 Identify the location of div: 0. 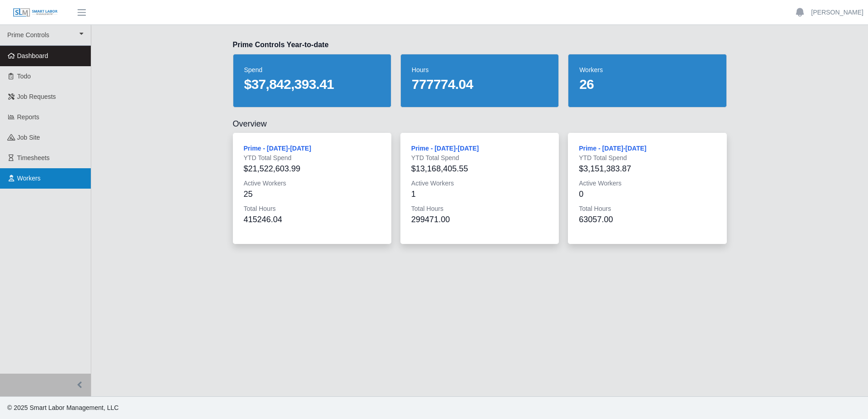
(647, 194).